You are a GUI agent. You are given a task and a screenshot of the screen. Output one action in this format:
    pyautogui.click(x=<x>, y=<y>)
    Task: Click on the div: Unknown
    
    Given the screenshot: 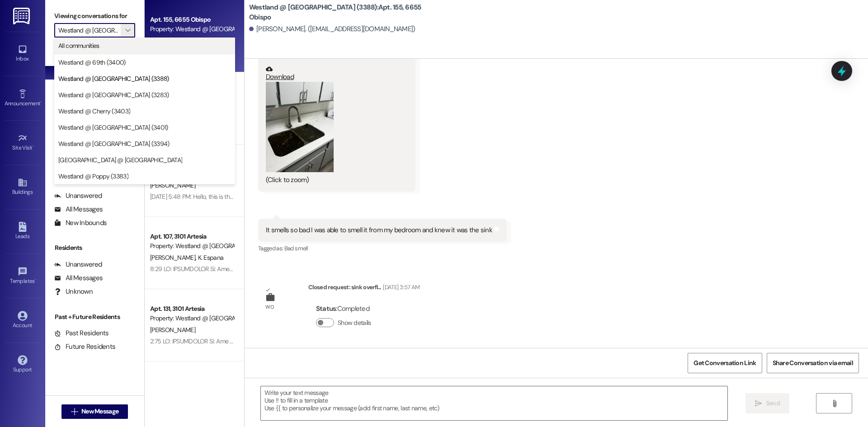 What is the action you would take?
    pyautogui.click(x=73, y=292)
    